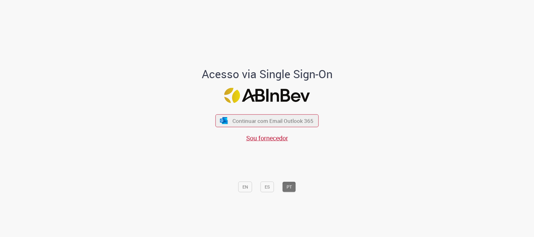  What do you see at coordinates (267, 138) in the screenshot?
I see `a: Sou fornecedor` at bounding box center [267, 138].